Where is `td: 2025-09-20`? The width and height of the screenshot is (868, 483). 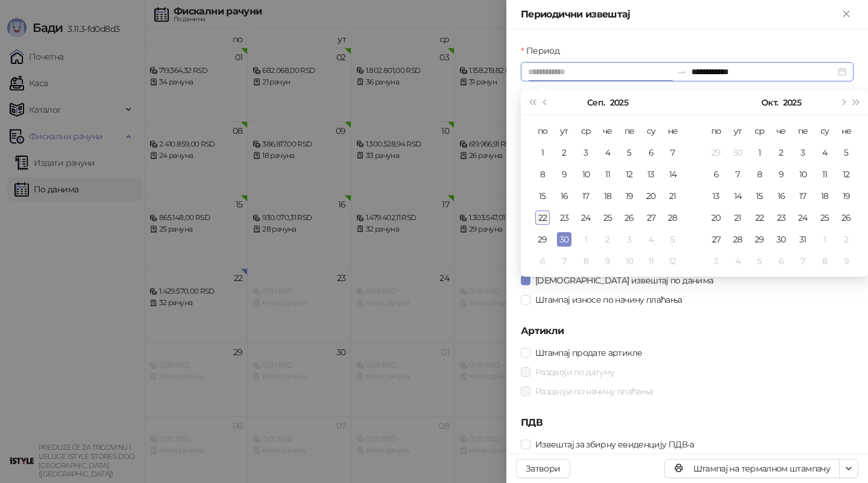 td: 2025-09-20 is located at coordinates (651, 196).